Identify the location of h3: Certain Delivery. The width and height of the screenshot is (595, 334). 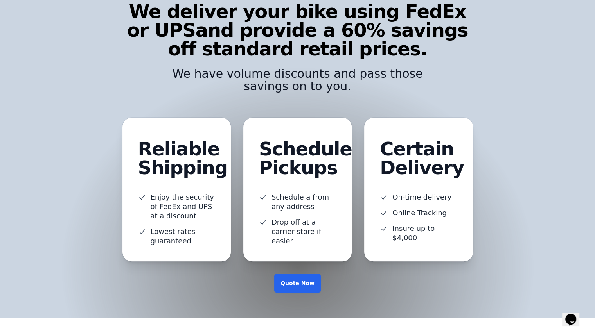
(422, 158).